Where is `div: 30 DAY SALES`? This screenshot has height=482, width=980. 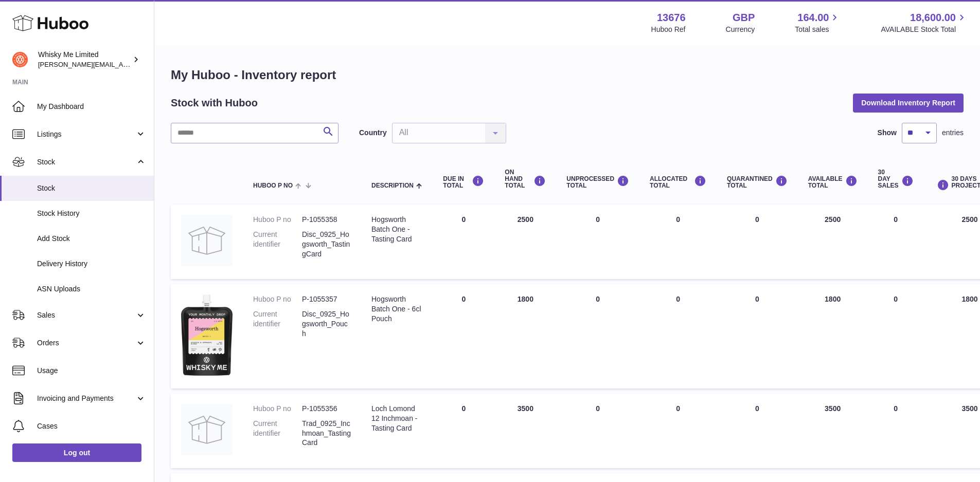 div: 30 DAY SALES is located at coordinates (896, 179).